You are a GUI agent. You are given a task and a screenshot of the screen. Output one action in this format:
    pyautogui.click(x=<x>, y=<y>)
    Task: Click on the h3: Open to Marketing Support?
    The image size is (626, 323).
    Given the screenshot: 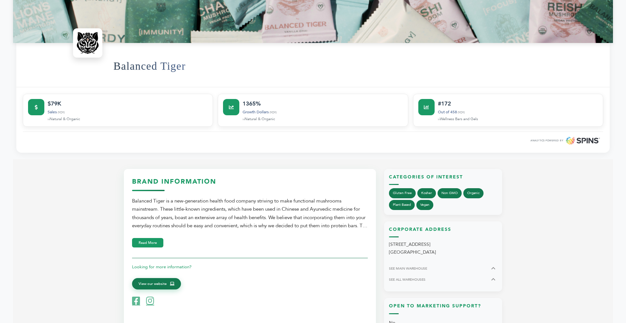 What is the action you would take?
    pyautogui.click(x=443, y=309)
    